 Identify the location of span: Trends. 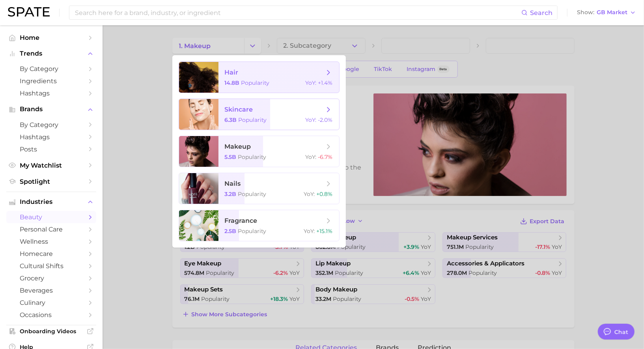
(51, 54).